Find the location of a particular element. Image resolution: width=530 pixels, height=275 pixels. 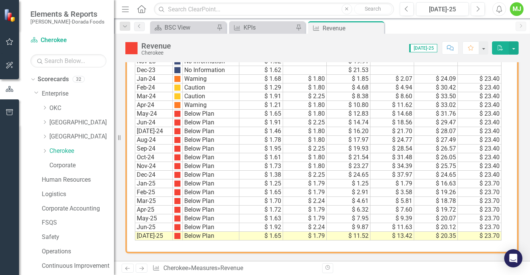

td: $ 37.97 is located at coordinates (392, 175).